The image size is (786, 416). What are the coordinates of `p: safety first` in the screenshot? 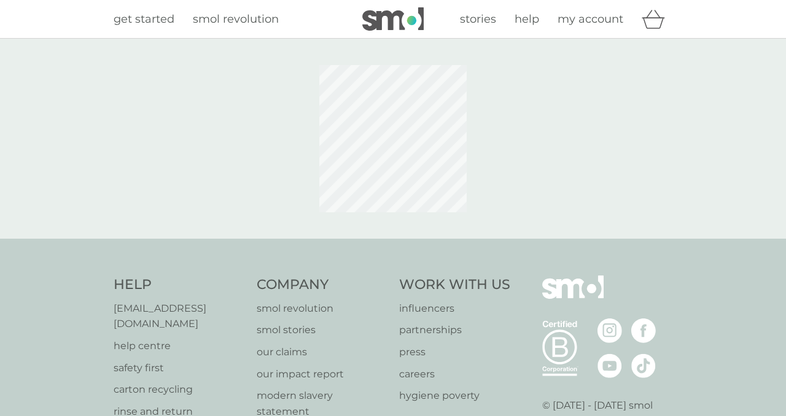 It's located at (179, 369).